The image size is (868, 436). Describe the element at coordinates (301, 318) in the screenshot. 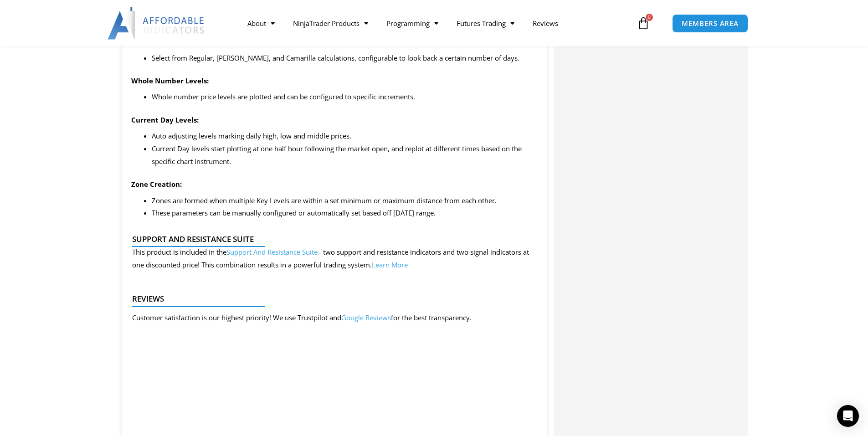

I see `p: Customer satisfaction is our highest priority! We use Trustpilot and for the best transparency.` at that location.